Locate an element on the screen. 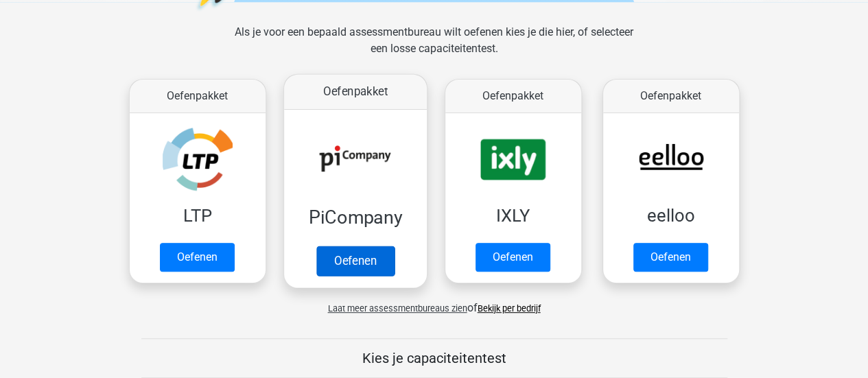 The image size is (868, 378). span: Laat meer assessmentbureaus zien is located at coordinates (397, 308).